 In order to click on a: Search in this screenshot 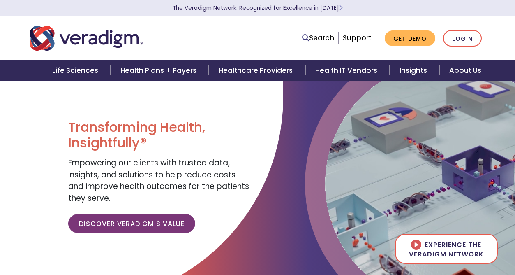, I will do `click(318, 38)`.